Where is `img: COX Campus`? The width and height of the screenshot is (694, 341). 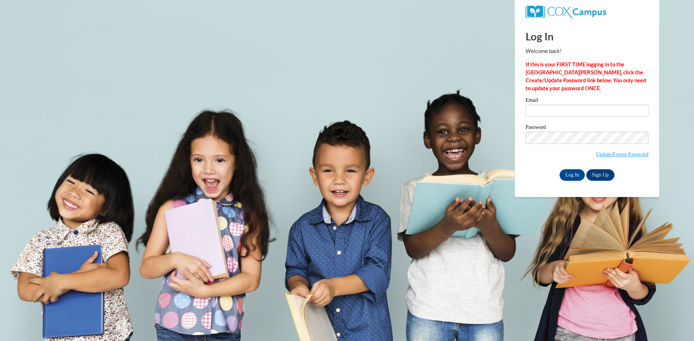 img: COX Campus is located at coordinates (565, 12).